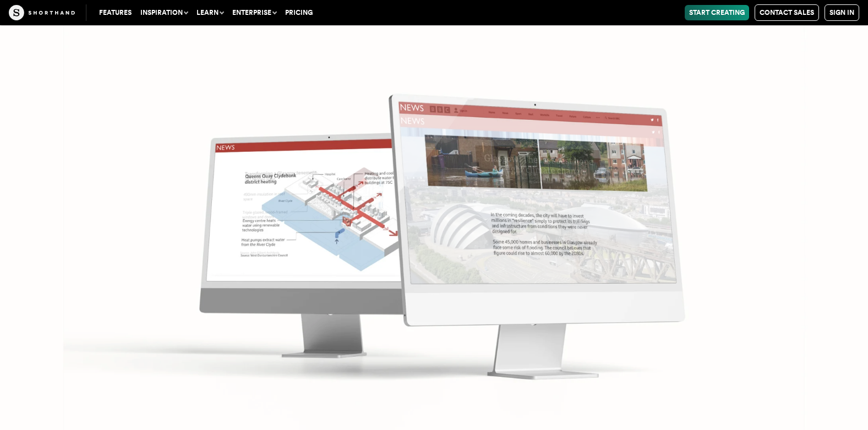  I want to click on button: Learn, so click(210, 12).